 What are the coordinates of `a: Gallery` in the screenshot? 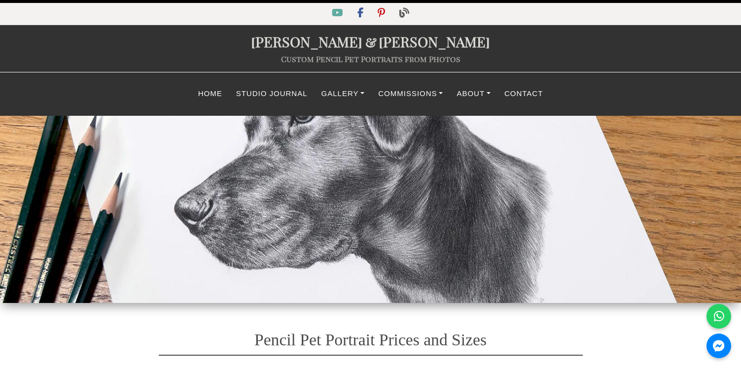 It's located at (343, 94).